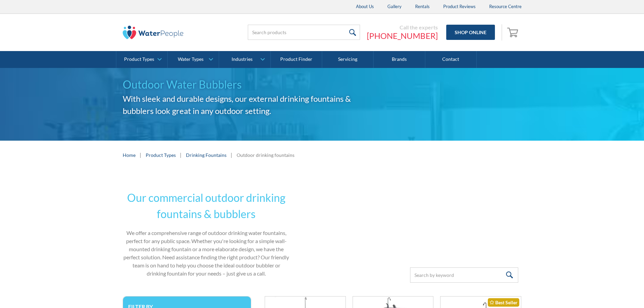 This screenshot has height=308, width=644. What do you see at coordinates (153, 32) in the screenshot?
I see `img: The Water People` at bounding box center [153, 32].